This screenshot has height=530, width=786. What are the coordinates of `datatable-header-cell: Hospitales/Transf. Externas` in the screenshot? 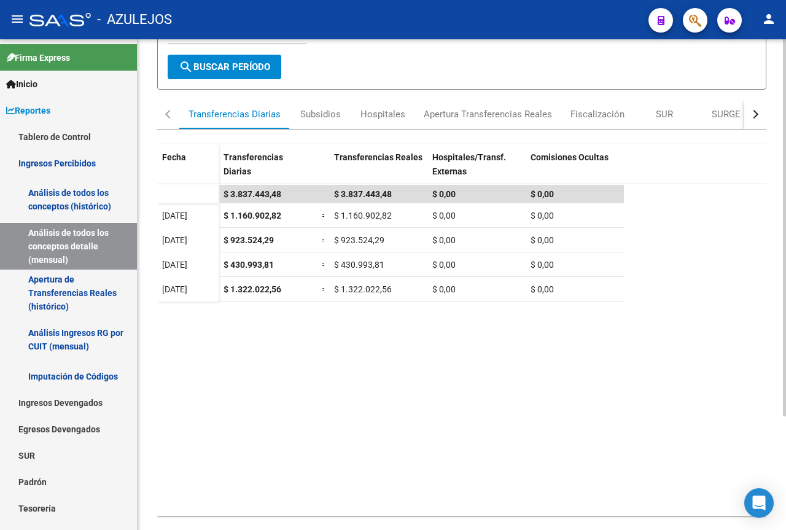 It's located at (477, 170).